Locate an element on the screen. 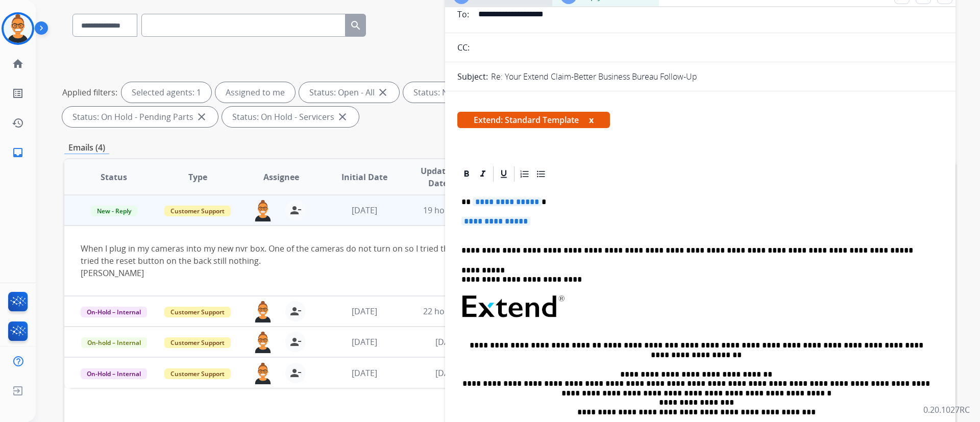 This screenshot has height=422, width=980. button: x is located at coordinates (592, 120).